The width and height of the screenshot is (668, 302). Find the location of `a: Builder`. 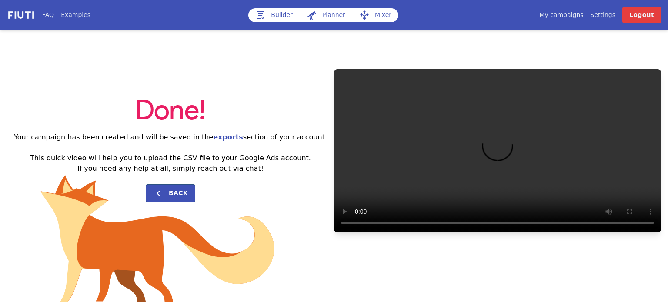

a: Builder is located at coordinates (274, 15).